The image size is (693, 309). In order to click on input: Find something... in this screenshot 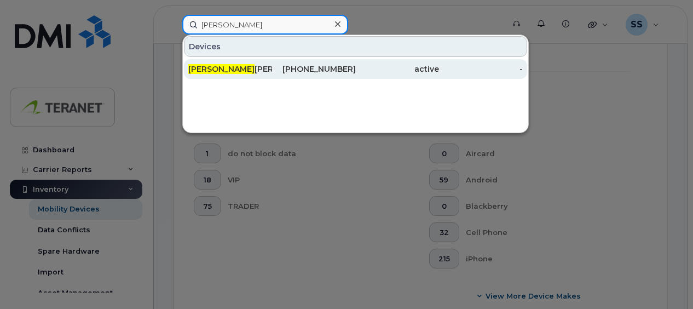, I will do `click(265, 25)`.